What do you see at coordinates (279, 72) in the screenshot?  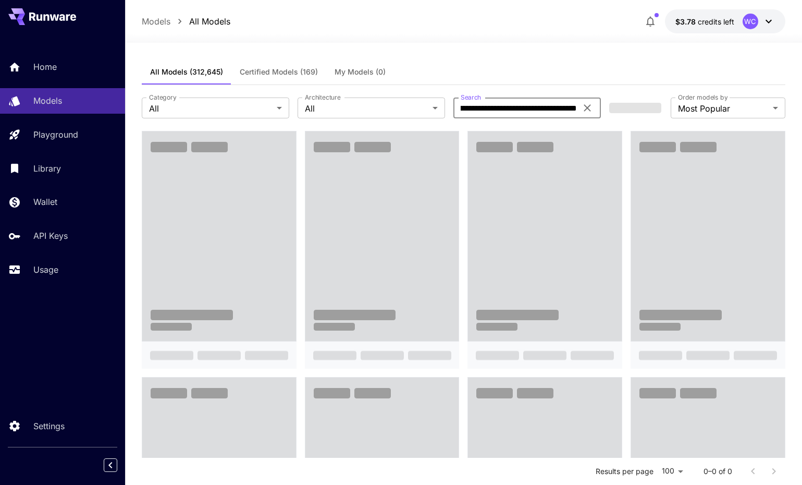 I see `span: Certified Models (169)` at bounding box center [279, 72].